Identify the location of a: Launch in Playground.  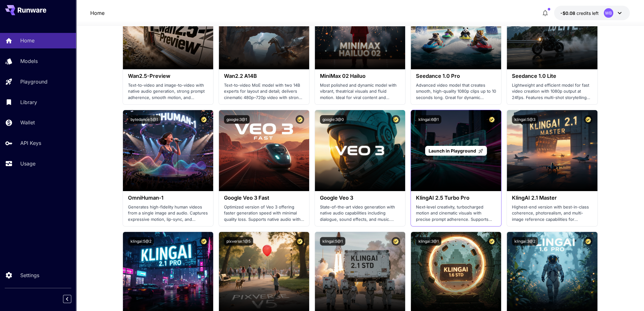
(456, 151).